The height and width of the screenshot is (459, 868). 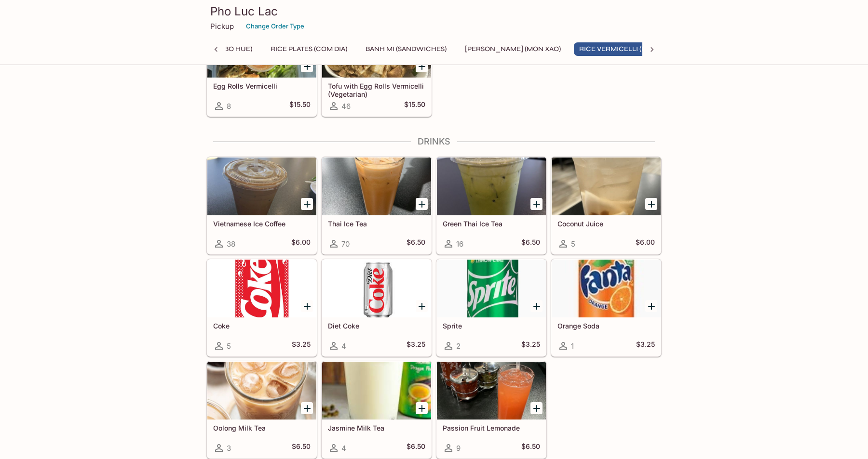 What do you see at coordinates (376, 206) in the screenshot?
I see `a: Thai Ice Tea70$6.50` at bounding box center [376, 206].